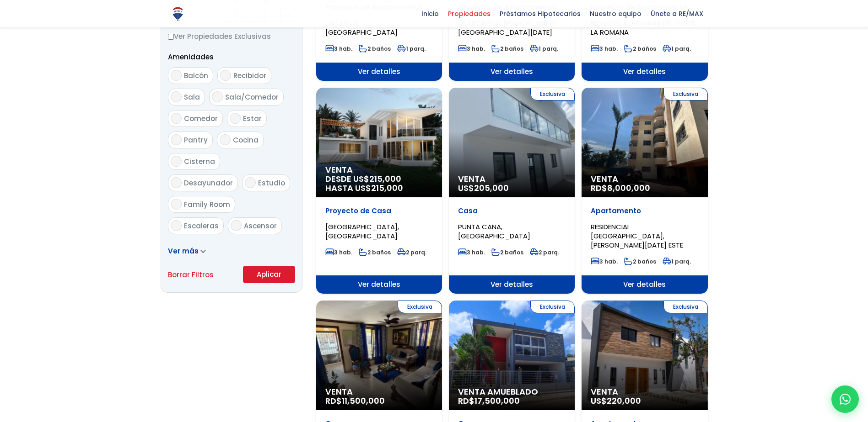 The width and height of the screenshot is (868, 422). I want to click on span: Recibidor, so click(250, 75).